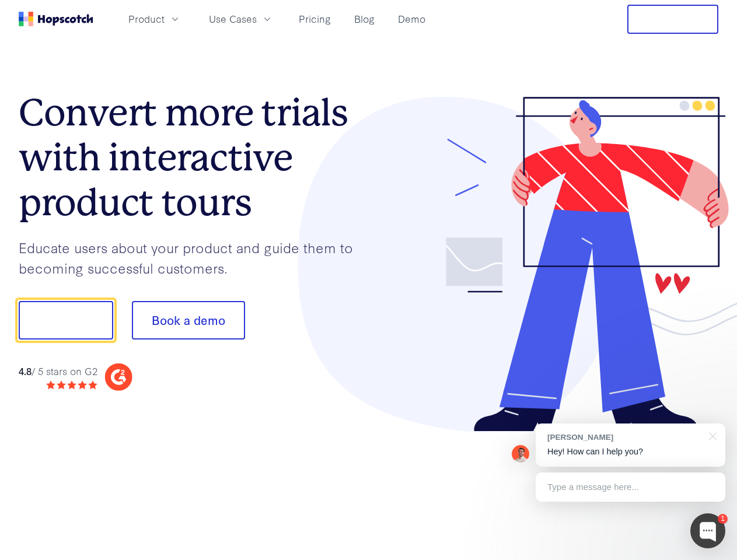 The image size is (737, 560). Describe the element at coordinates (155, 19) in the screenshot. I see `button: Product` at that location.